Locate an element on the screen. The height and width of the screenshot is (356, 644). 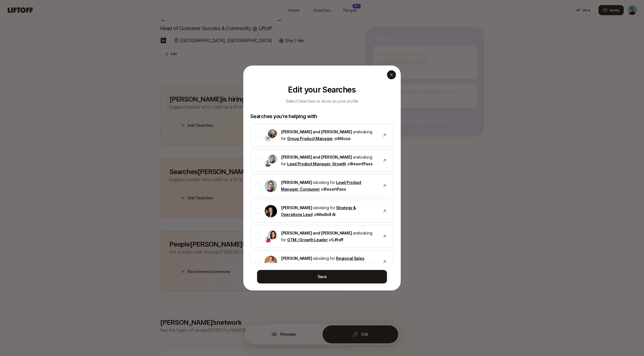
a: GTM / Growth Leader is located at coordinates (307, 240).